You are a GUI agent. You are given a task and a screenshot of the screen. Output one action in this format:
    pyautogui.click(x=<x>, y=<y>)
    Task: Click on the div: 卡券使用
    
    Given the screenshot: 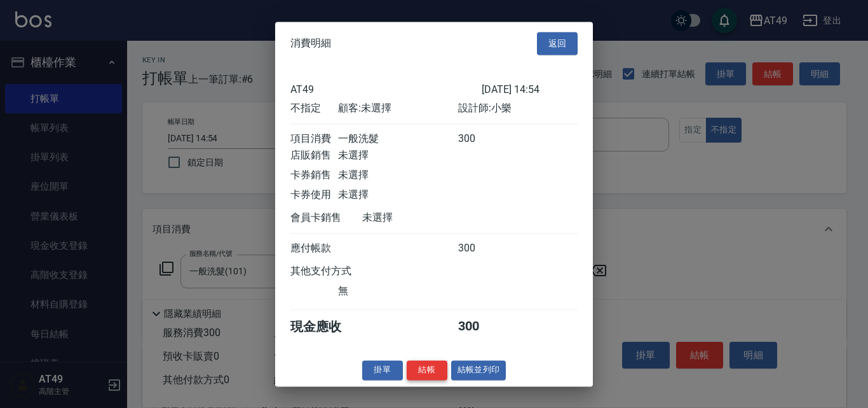 What is the action you would take?
    pyautogui.click(x=314, y=195)
    